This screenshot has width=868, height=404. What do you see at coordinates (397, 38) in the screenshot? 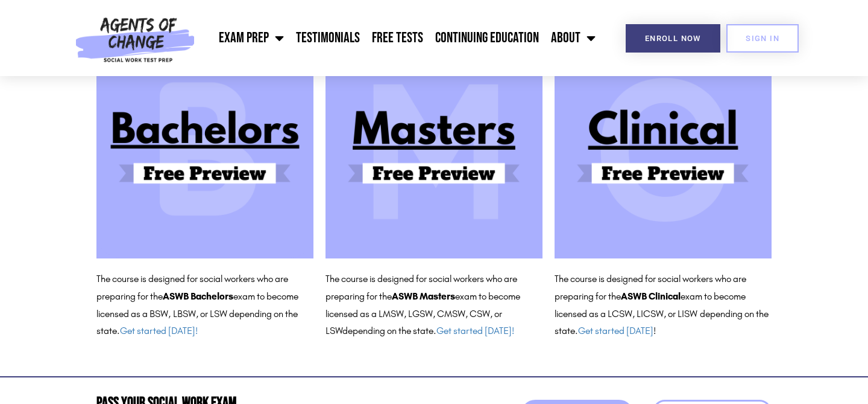
I see `a: Free Tests` at bounding box center [397, 38].